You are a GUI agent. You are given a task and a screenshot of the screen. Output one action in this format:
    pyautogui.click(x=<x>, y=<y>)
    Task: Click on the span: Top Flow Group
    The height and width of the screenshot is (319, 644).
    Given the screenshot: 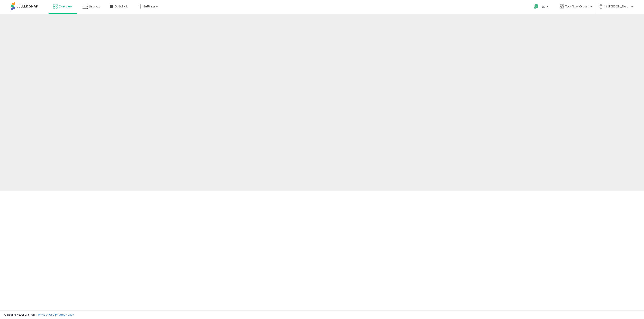 What is the action you would take?
    pyautogui.click(x=577, y=6)
    